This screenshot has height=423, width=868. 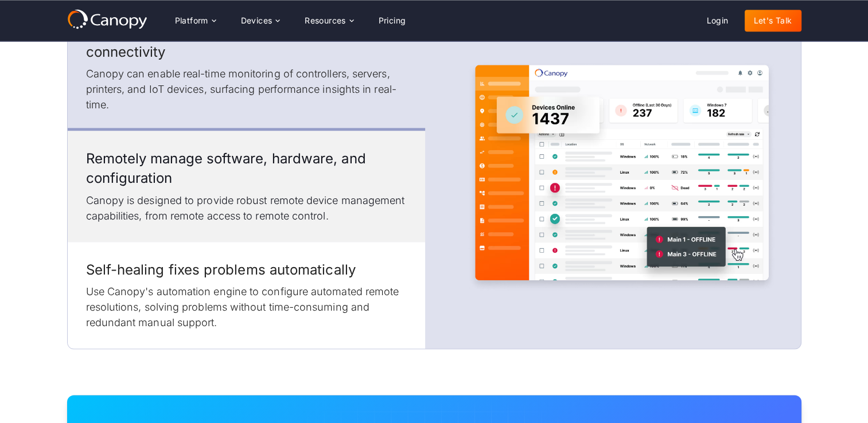 What do you see at coordinates (773, 20) in the screenshot?
I see `a: Let's Talk` at bounding box center [773, 20].